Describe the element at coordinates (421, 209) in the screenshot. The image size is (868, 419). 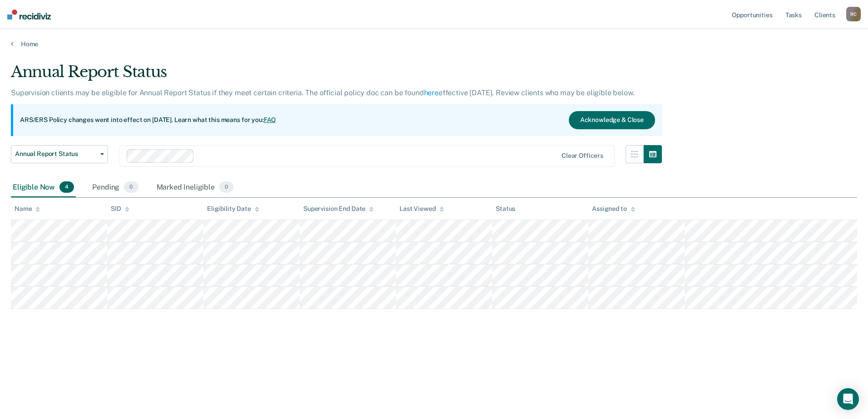
I see `div: Last Viewed` at that location.